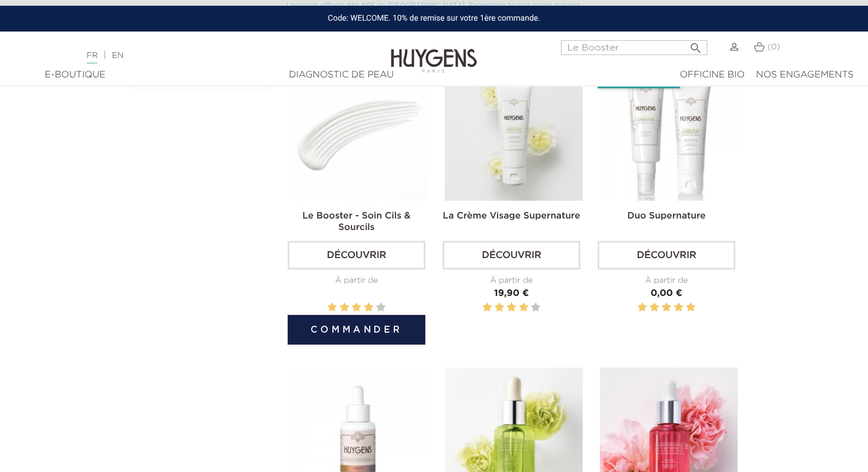 The height and width of the screenshot is (472, 868). Describe the element at coordinates (805, 75) in the screenshot. I see `div: Nos engagements` at that location.